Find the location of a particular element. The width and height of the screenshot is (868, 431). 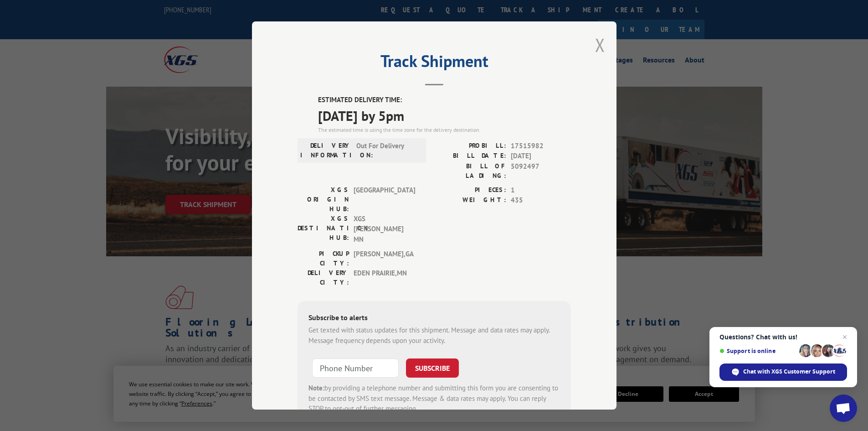

label: BILL DATE: is located at coordinates (470, 156).